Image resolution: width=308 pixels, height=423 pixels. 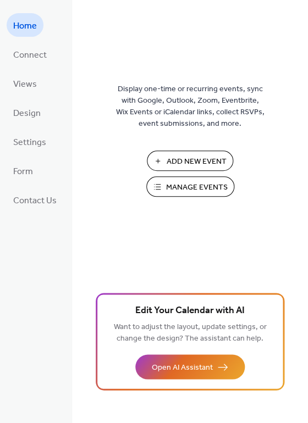 I want to click on a: Settings, so click(x=30, y=141).